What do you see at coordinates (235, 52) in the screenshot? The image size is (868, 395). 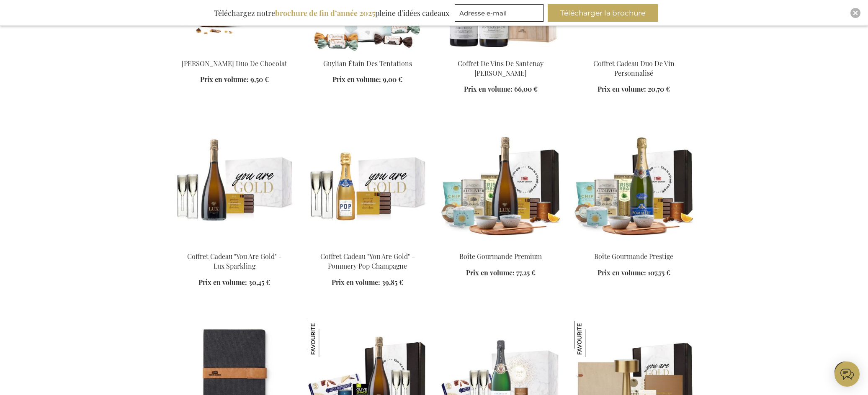 I see `a: Jules Destrooper Chocolate Duo` at bounding box center [235, 52].